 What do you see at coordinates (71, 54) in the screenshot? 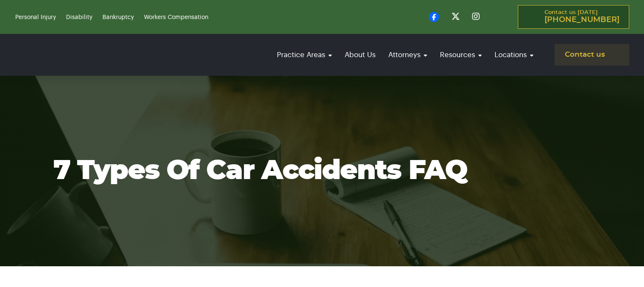
I see `img: logo` at bounding box center [71, 54].